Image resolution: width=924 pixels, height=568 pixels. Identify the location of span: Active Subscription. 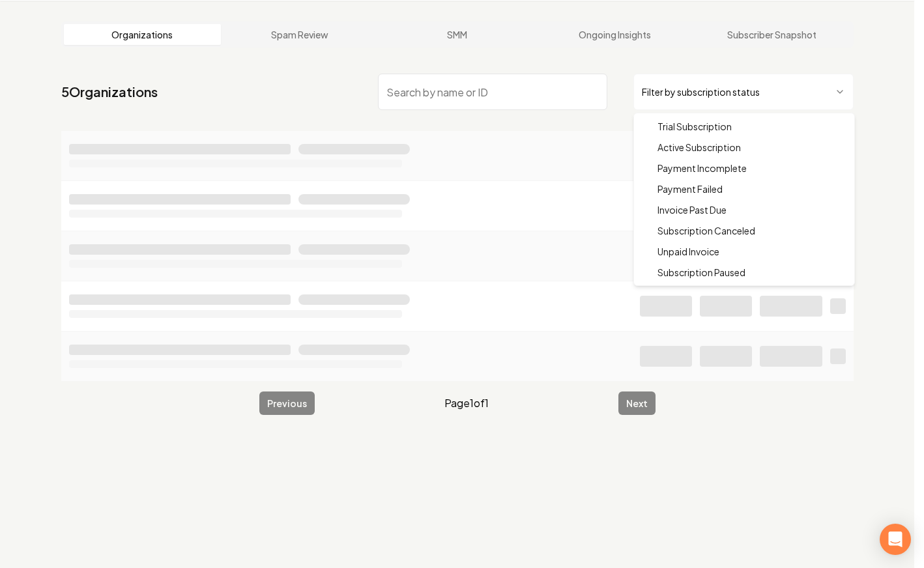
(699, 147).